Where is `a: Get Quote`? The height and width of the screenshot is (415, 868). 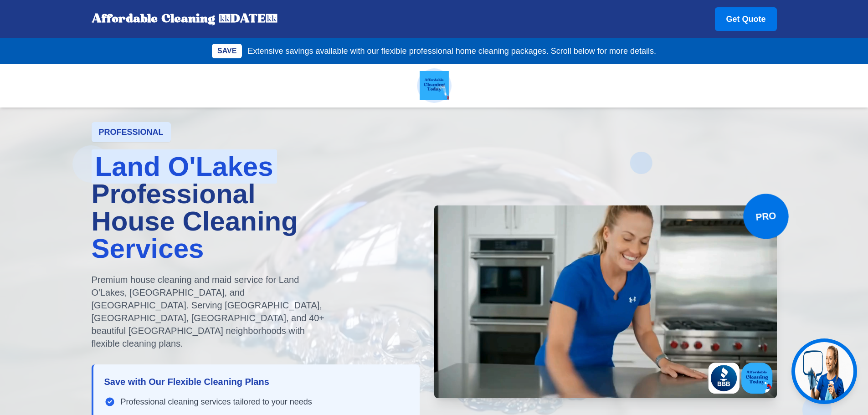 a: Get Quote is located at coordinates (746, 19).